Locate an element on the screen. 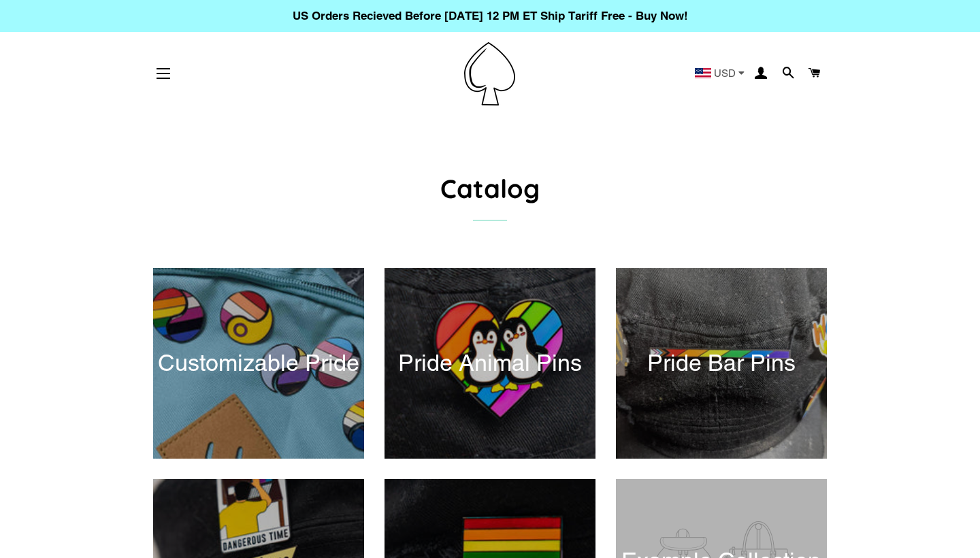 The image size is (980, 558). a: Pride Bar Pins is located at coordinates (722, 363).